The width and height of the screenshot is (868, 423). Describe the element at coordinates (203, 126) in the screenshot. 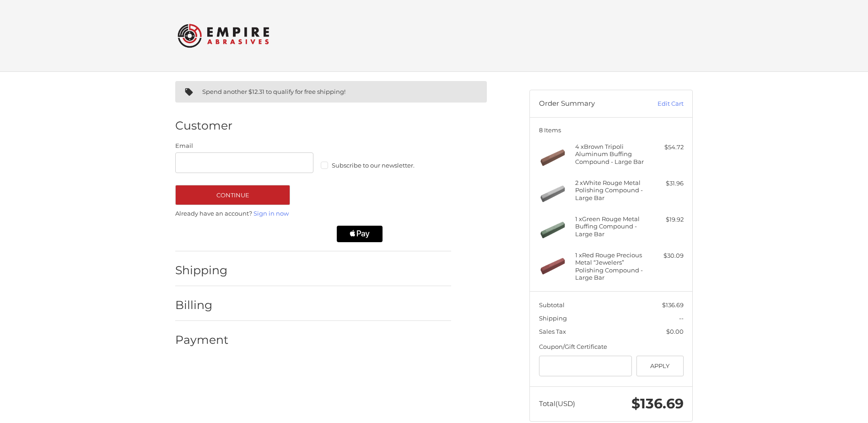

I see `h2: Customer` at that location.